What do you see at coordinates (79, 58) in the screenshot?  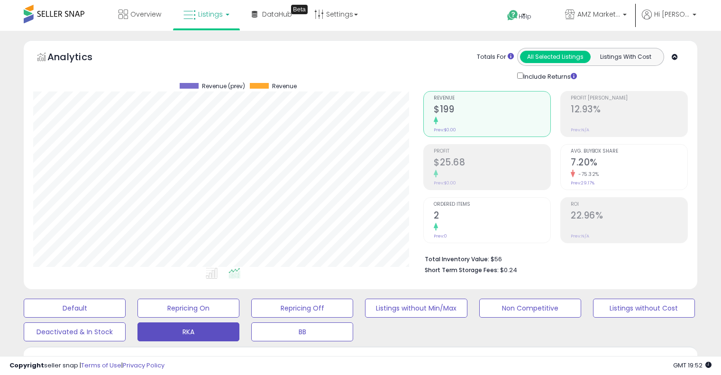 I see `h5: Analytics` at bounding box center [79, 58].